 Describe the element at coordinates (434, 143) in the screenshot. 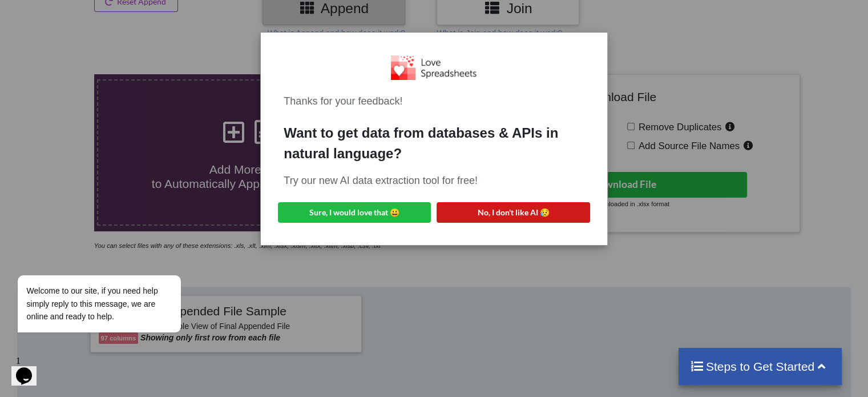

I see `div: Want to get data from databases & APIs in natural language?` at that location.